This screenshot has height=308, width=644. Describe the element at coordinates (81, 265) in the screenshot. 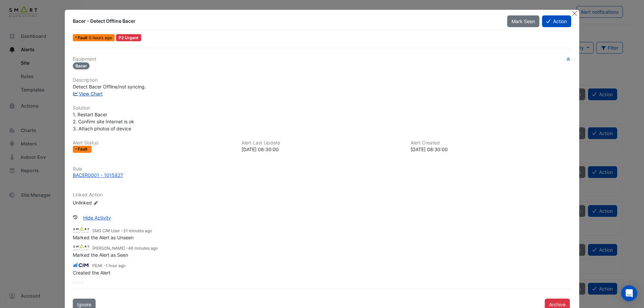

I see `img: CIM` at that location.